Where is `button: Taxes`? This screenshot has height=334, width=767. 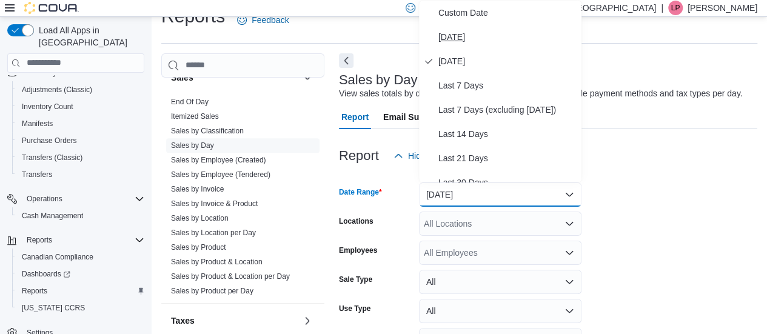
button: Taxes is located at coordinates (234, 321).